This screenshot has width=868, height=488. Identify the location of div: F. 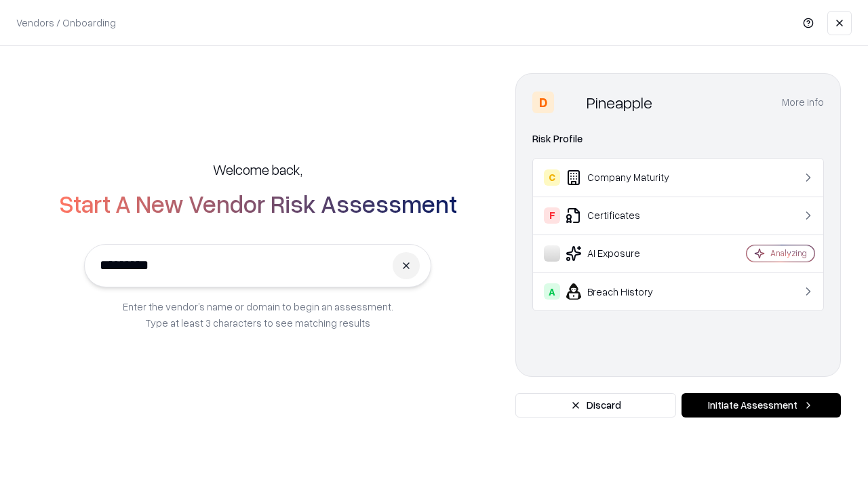
(552, 215).